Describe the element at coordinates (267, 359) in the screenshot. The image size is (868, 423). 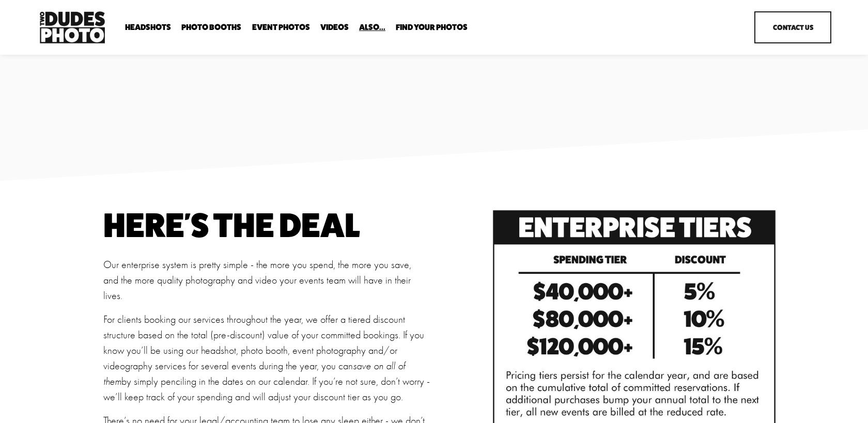
I see `p: For clients booking our services throughout the year, we offer a tiered discount structure based ...` at that location.